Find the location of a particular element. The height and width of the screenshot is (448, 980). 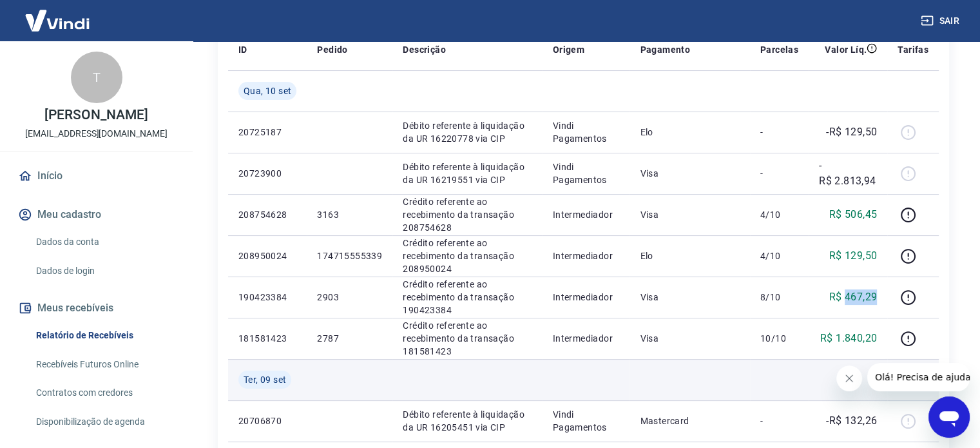

span: Olá! Precisa de ajuda? is located at coordinates (58, 14).